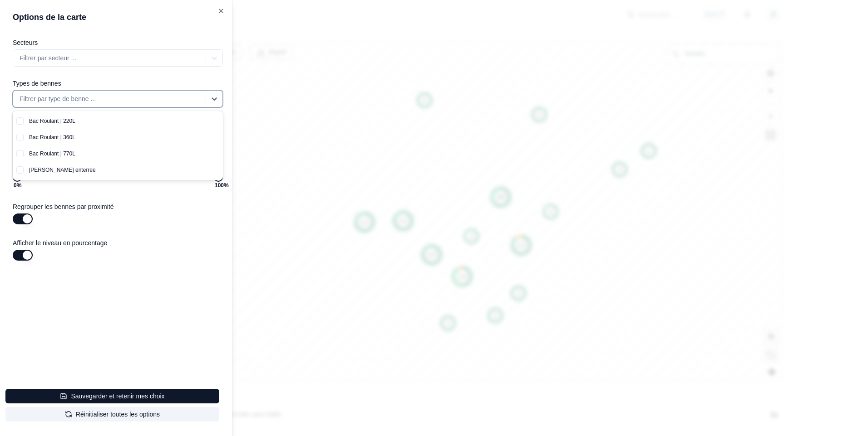 The image size is (868, 436). What do you see at coordinates (218, 177) in the screenshot?
I see `span: Maximum` at bounding box center [218, 177].